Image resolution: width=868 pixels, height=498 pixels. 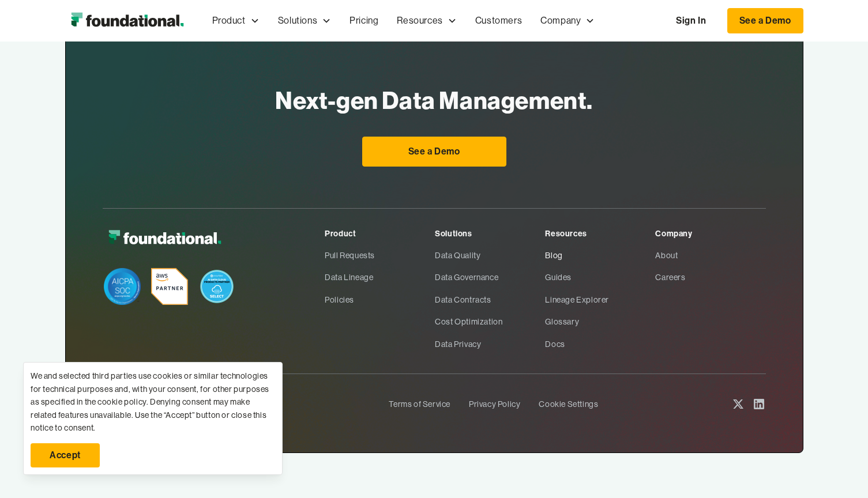 What do you see at coordinates (164, 238) in the screenshot?
I see `img: Foundational Logo White` at bounding box center [164, 238].